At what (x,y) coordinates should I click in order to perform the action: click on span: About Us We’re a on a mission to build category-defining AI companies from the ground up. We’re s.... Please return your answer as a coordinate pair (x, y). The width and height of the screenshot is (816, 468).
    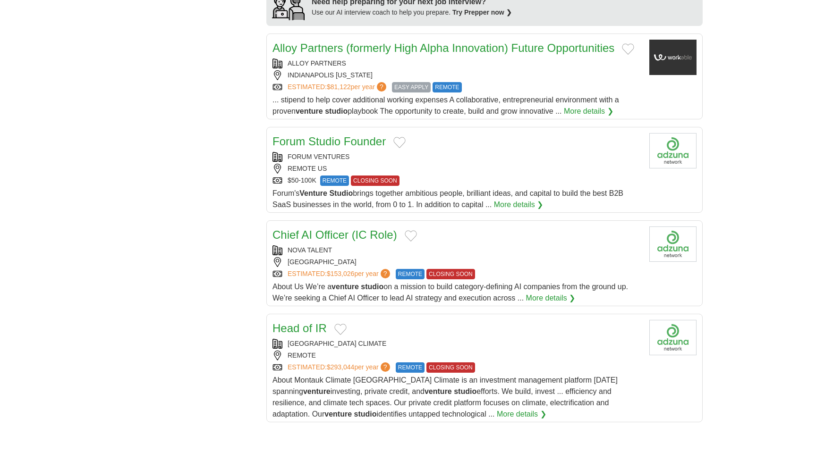
    Looking at the image, I should click on (450, 292).